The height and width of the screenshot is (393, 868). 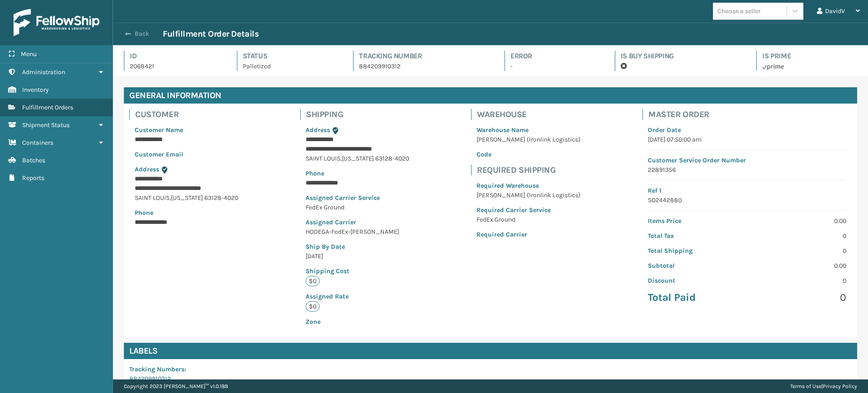 I want to click on p: Required Carrier Service, so click(x=528, y=210).